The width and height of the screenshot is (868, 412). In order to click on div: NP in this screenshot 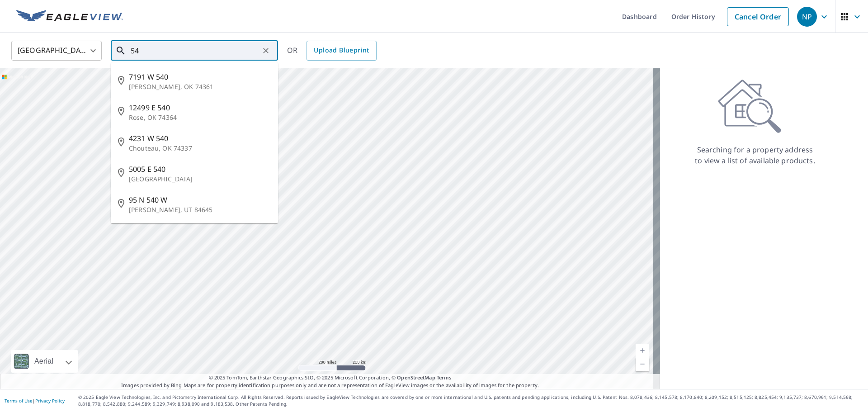, I will do `click(807, 17)`.